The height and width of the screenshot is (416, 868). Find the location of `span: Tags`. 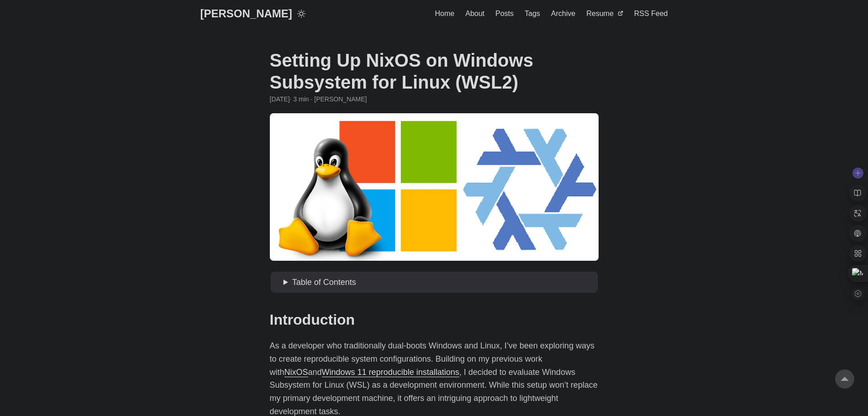

span: Tags is located at coordinates (532, 13).